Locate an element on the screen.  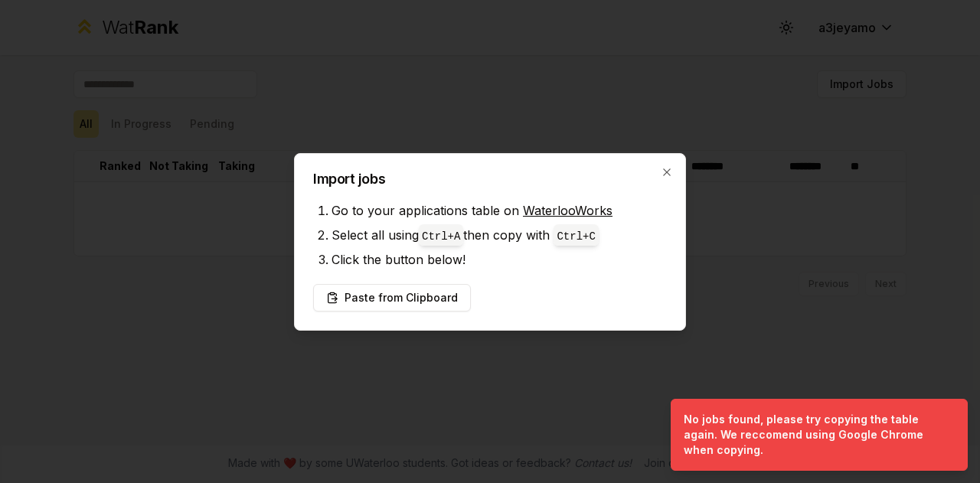
code: Ctrl+ A is located at coordinates (441, 237).